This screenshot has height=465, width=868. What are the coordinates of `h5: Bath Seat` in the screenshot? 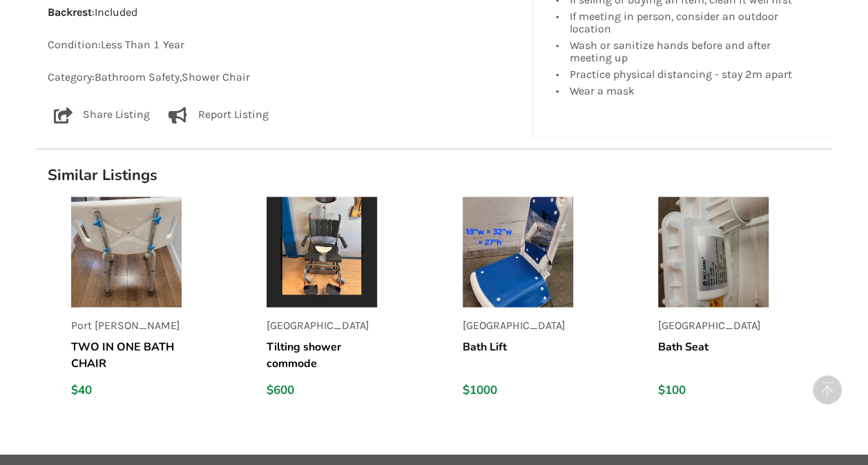 It's located at (713, 356).